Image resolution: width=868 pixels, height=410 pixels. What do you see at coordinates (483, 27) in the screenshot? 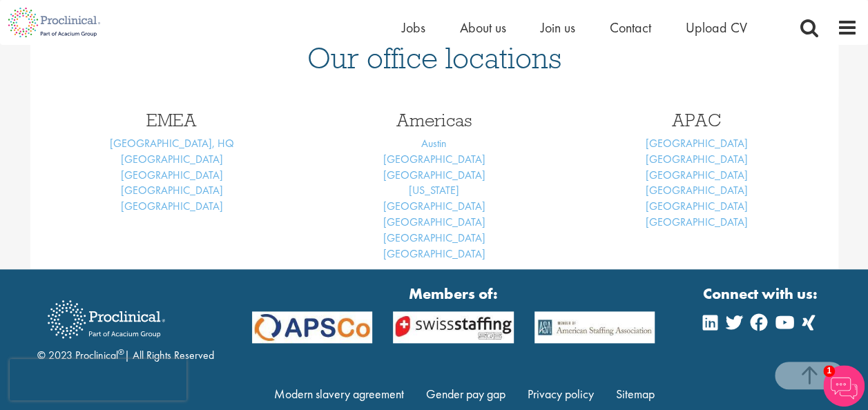
I see `a: About us` at bounding box center [483, 27].